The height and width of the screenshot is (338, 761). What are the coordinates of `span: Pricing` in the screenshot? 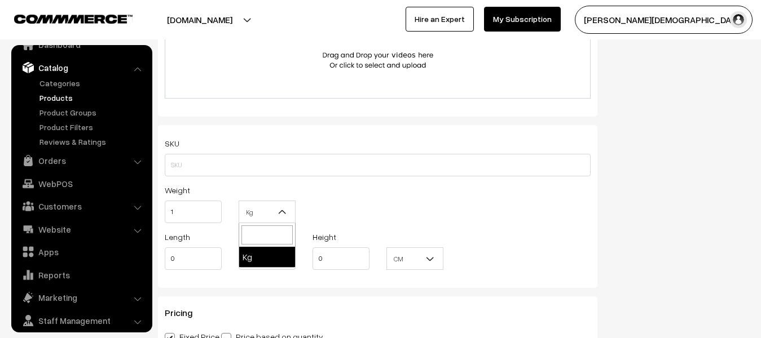 It's located at (185, 313).